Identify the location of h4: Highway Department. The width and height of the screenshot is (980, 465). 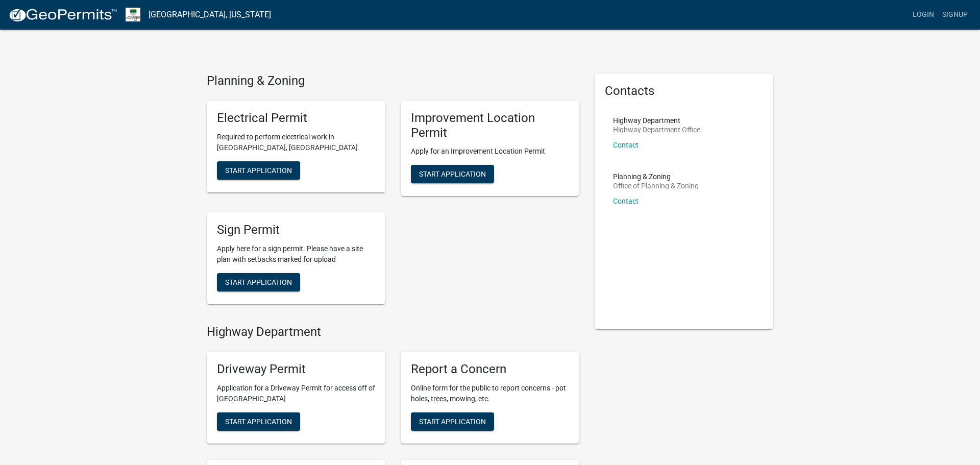
(393, 332).